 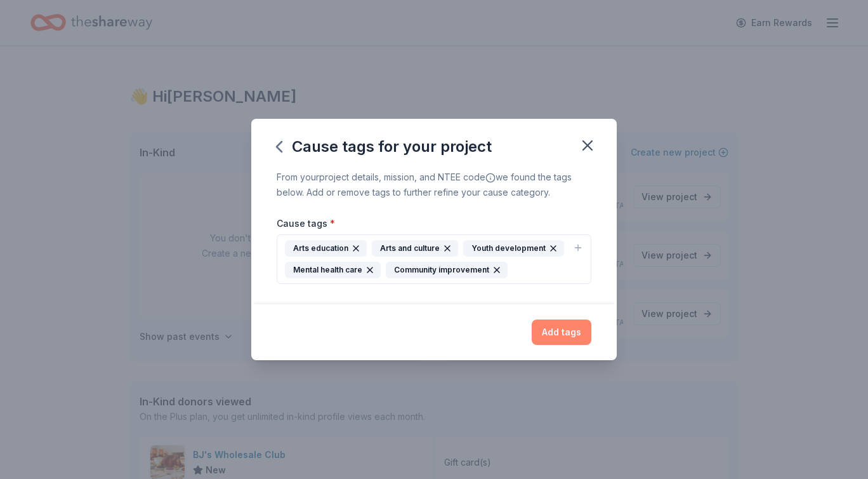 I want to click on div: Arts and culture, so click(x=415, y=248).